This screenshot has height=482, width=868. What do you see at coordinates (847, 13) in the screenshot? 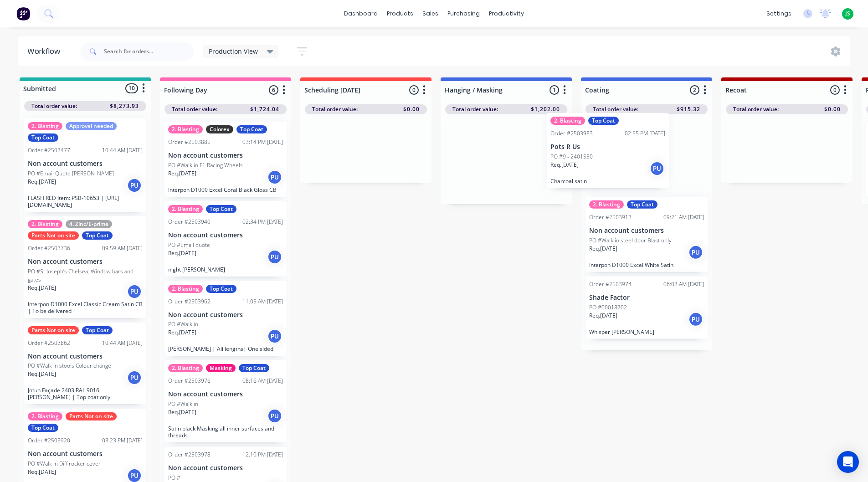
I see `span: JS` at bounding box center [847, 13].